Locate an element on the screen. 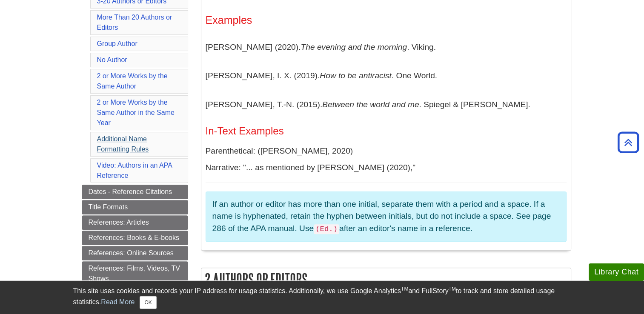 The height and width of the screenshot is (314, 644). i: Between the world and me is located at coordinates (370, 104).